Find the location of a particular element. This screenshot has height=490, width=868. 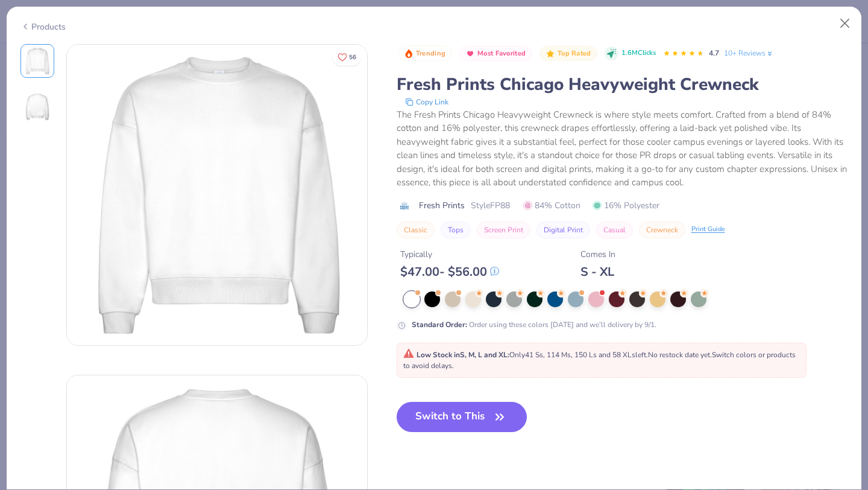

span: Style FP88 is located at coordinates (490, 205).